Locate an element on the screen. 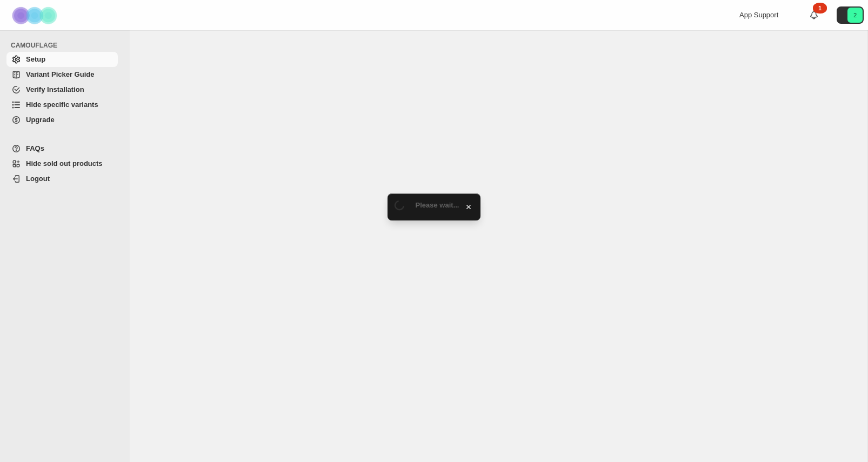 The height and width of the screenshot is (462, 868). span: Logout is located at coordinates (38, 178).